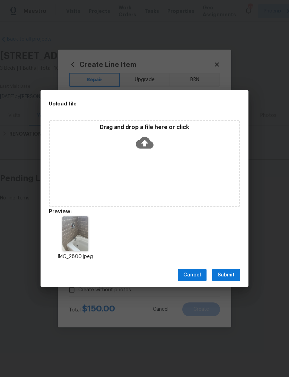 This screenshot has height=377, width=289. I want to click on p: IMG_2800.jpeg, so click(75, 257).